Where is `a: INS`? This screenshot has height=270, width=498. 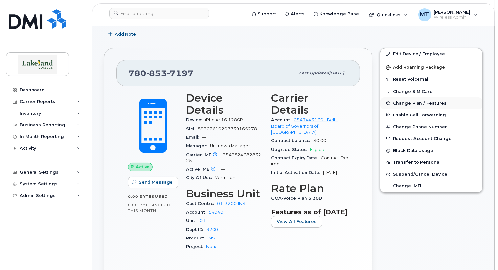
a: INS is located at coordinates (211, 238).